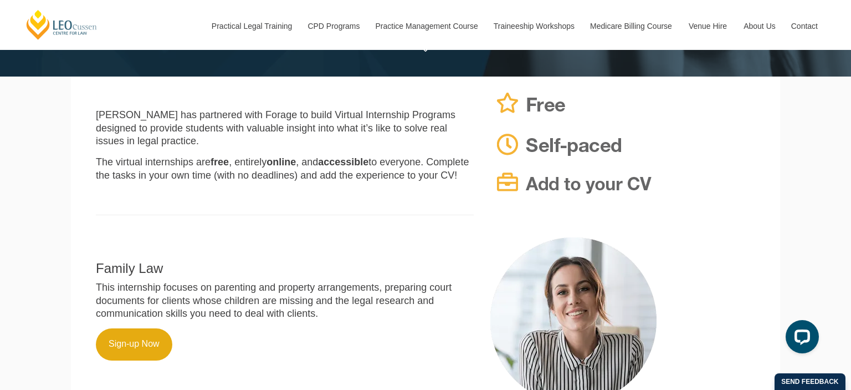 The image size is (851, 390). Describe the element at coordinates (252, 26) in the screenshot. I see `a: Practical Legal Training` at that location.